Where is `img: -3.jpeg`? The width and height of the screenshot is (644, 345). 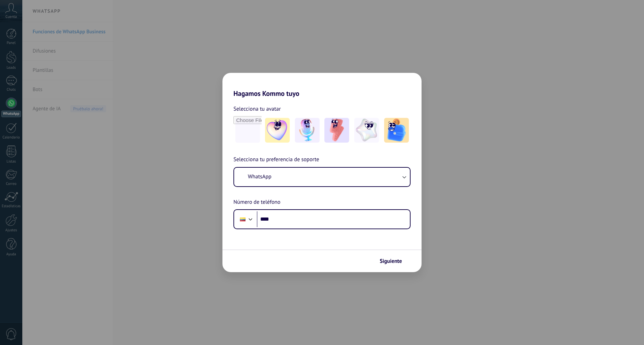 img: -3.jpeg is located at coordinates (337, 130).